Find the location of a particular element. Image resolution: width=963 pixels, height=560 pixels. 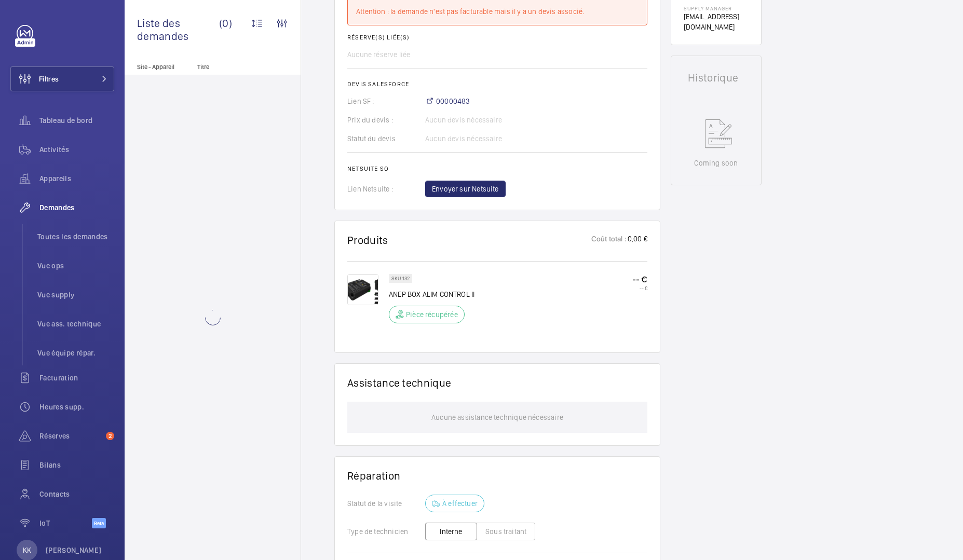

span: Réserves is located at coordinates (71, 436).